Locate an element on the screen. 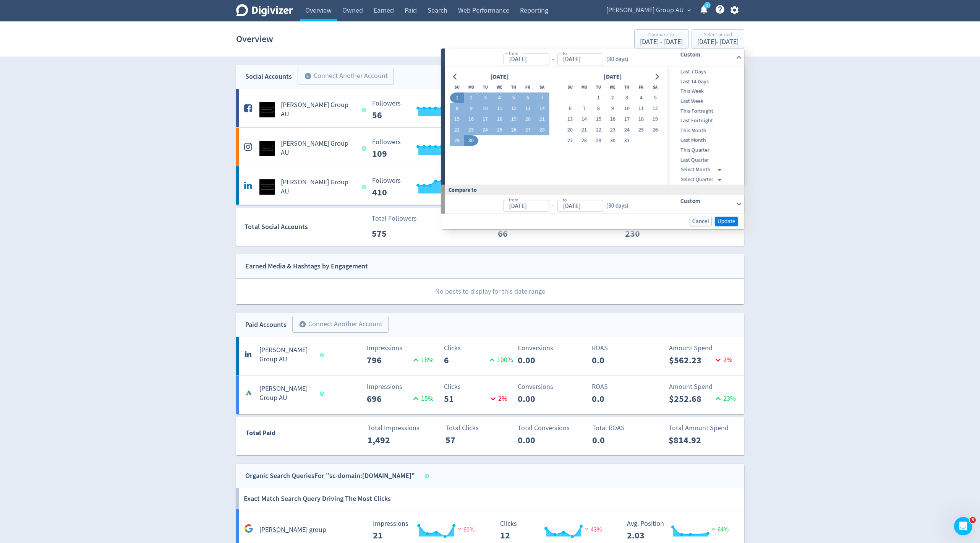 The height and width of the screenshot is (543, 980). div: Last 14 Days is located at coordinates (705, 82).